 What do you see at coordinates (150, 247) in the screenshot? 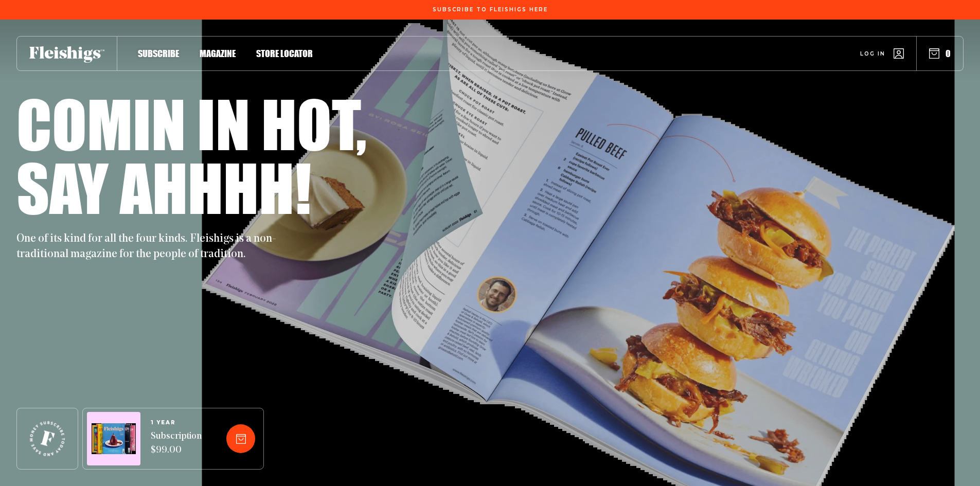
I see `p: One of its kind for all the four kinds. Fleishigs is a non-traditional magazine for the people of...` at bounding box center [150, 247].